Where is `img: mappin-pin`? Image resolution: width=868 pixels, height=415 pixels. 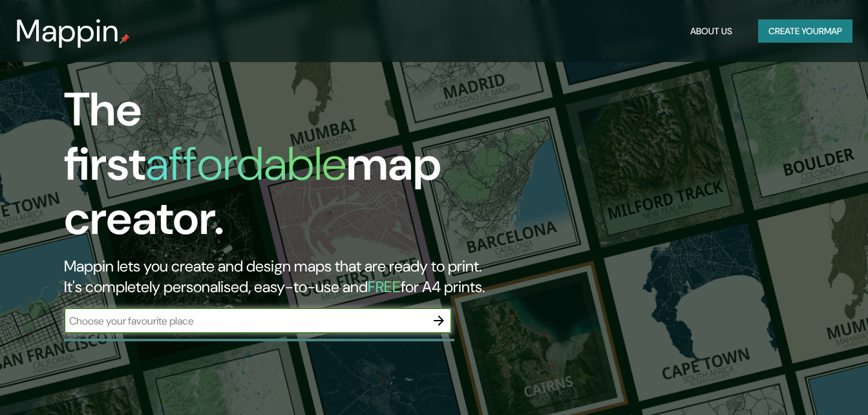
img: mappin-pin is located at coordinates (125, 39).